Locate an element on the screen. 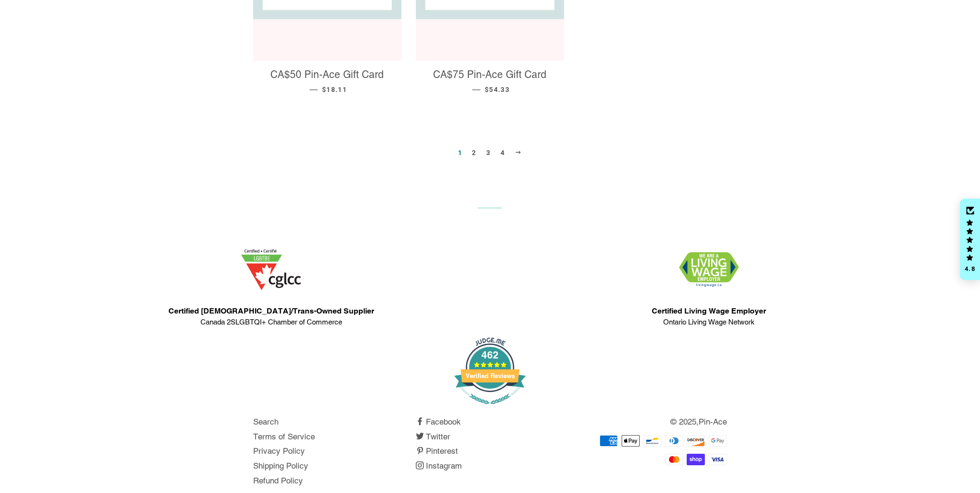 This screenshot has height=493, width=980. a: 3 is located at coordinates (488, 153).